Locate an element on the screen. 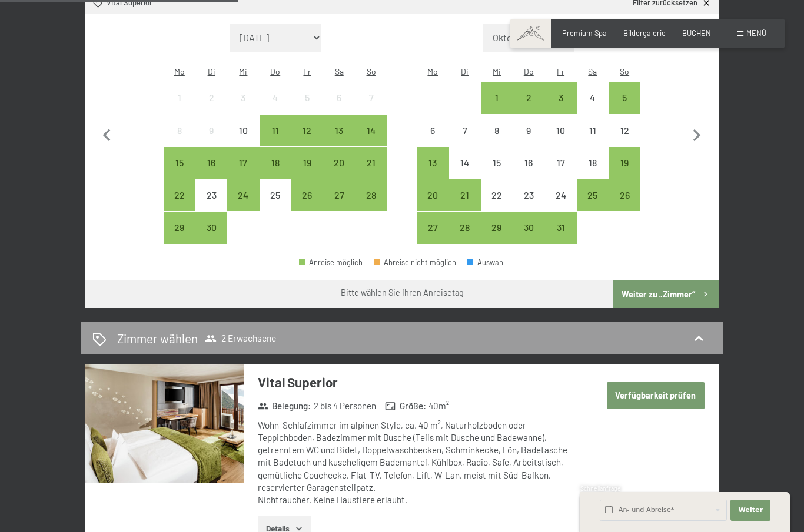 The width and height of the screenshot is (804, 532). div: Tue Oct 14 2025 is located at coordinates (465, 163).